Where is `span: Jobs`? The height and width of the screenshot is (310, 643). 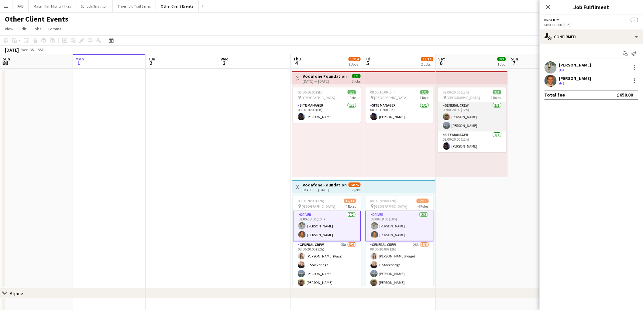
span: Jobs is located at coordinates (37, 29).